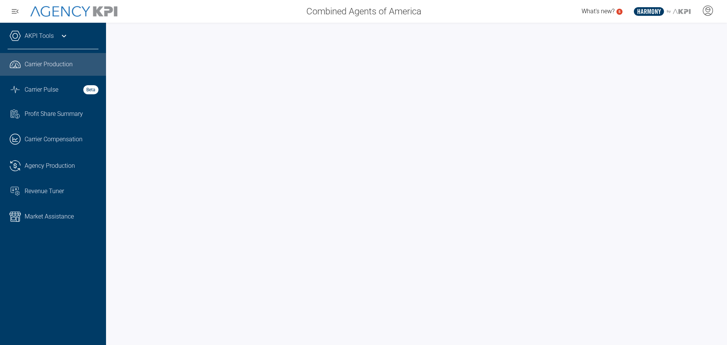  Describe the element at coordinates (54, 114) in the screenshot. I see `span: Profit Share Summary` at that location.